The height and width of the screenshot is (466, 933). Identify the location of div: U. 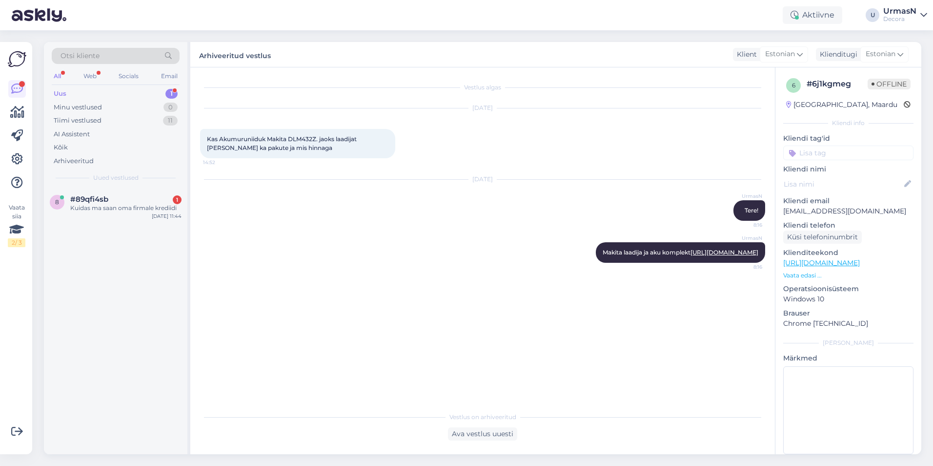
(873, 15).